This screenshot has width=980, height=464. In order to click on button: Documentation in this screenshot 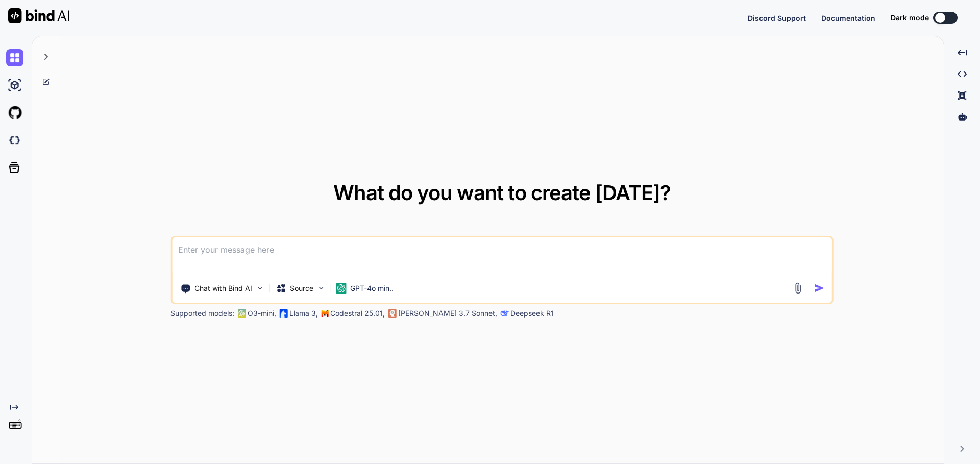, I will do `click(848, 18)`.